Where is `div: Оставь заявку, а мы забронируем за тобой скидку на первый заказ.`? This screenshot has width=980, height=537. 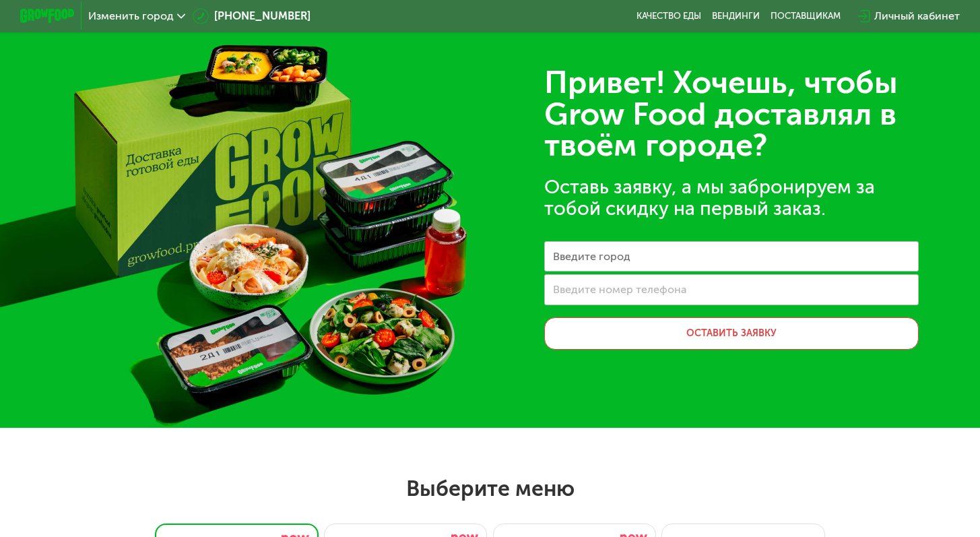
div: Оставь заявку, а мы забронируем за тобой скидку на первый заказ. is located at coordinates (732, 197).